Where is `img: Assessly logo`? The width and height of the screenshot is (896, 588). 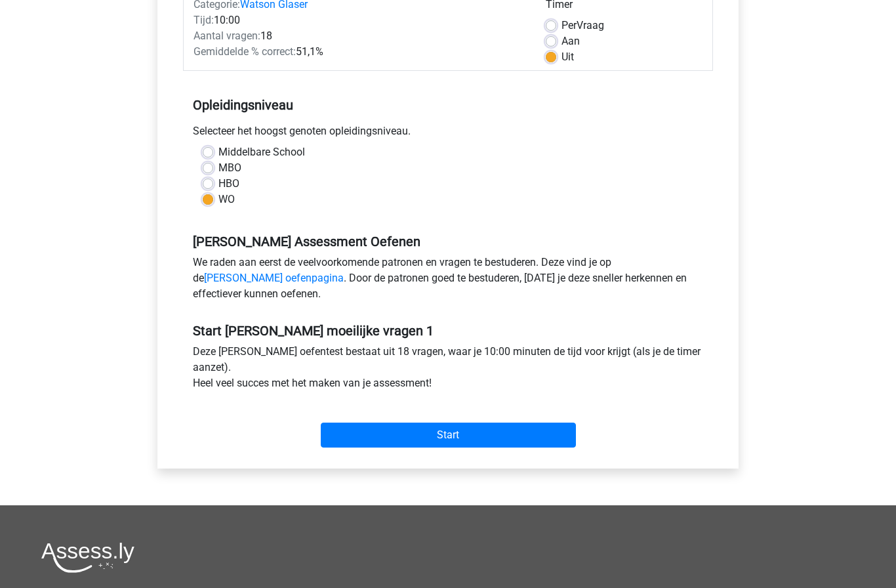
img: Assessly logo is located at coordinates (88, 557).